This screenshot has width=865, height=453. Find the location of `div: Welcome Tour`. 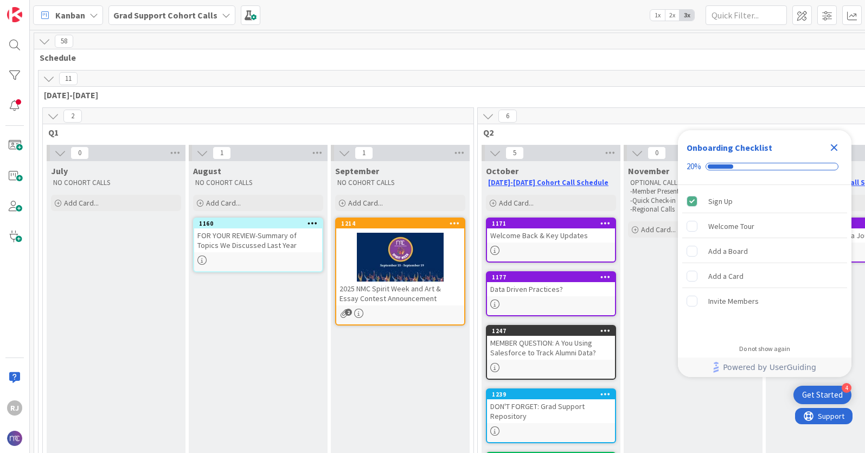

div: Welcome Tour is located at coordinates (731, 226).